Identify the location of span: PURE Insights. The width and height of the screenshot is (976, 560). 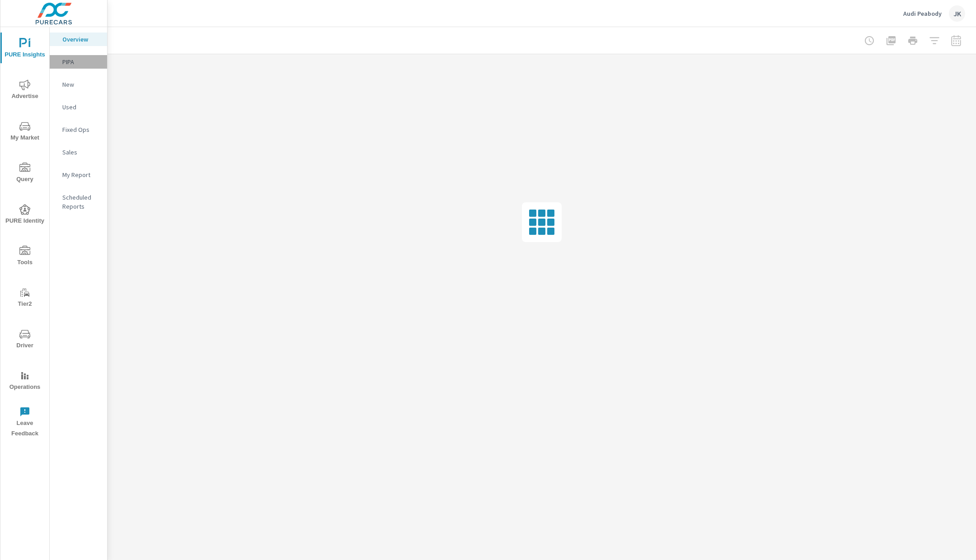
(25, 49).